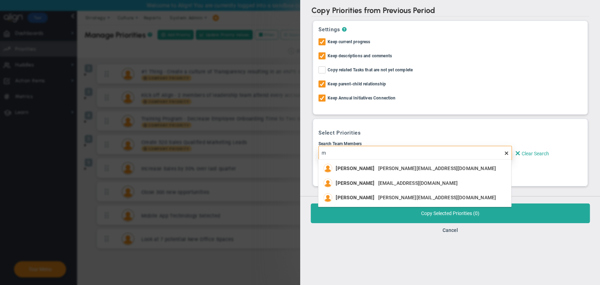  Describe the element at coordinates (361, 98) in the screenshot. I see `span: Keep Annual Initiatives Connection` at that location.